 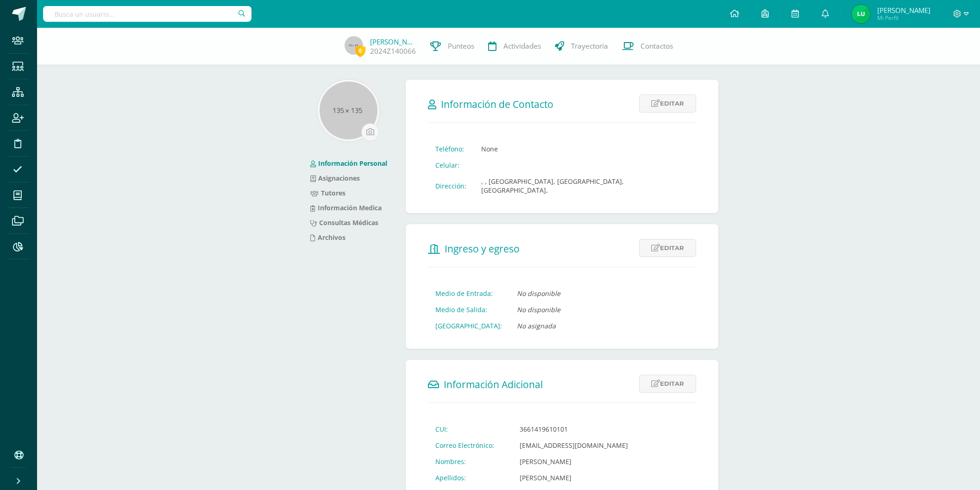 I want to click on td: 3661419610101, so click(x=574, y=429).